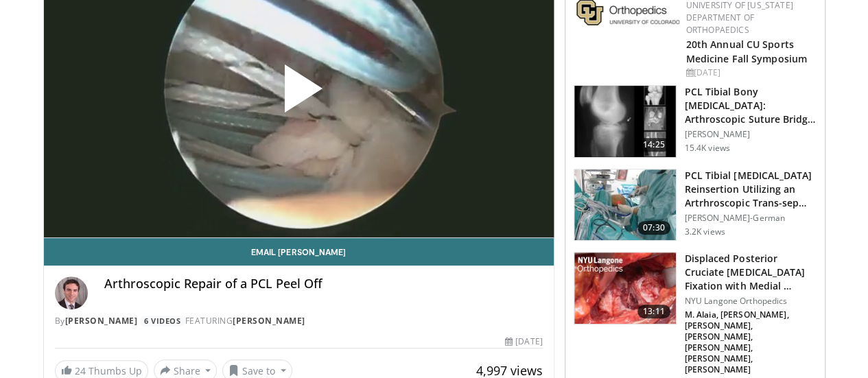  What do you see at coordinates (746, 51) in the screenshot?
I see `a: 20th Annual CU Sports Medicine Fall Symposium` at bounding box center [746, 51].